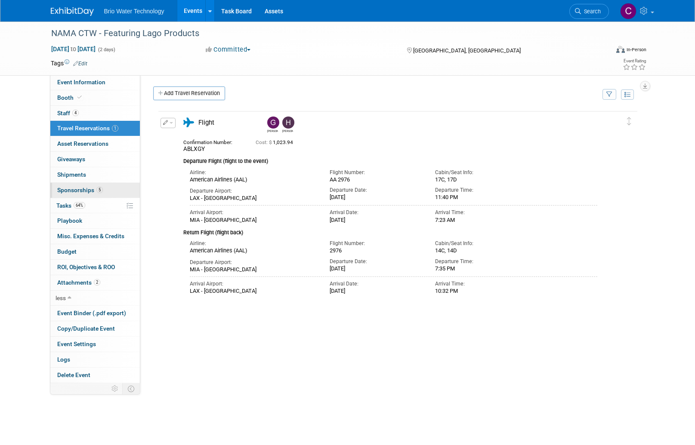 The width and height of the screenshot is (695, 445). I want to click on span: (2 days), so click(106, 49).